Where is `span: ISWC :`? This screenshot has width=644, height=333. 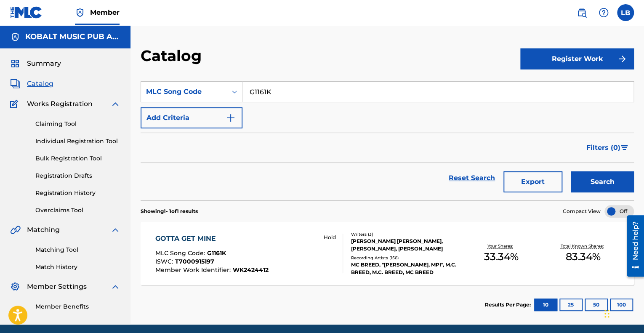 span: ISWC : is located at coordinates (165, 262).